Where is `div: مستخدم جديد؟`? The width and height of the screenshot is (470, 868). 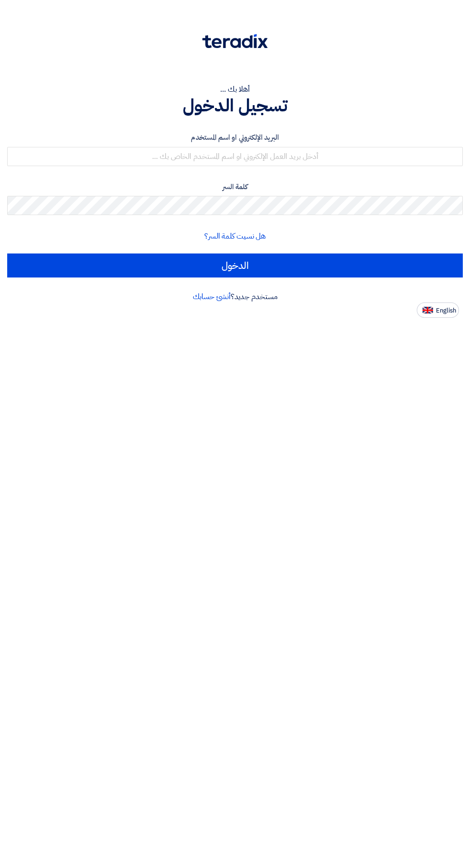
div: مستخدم جديد؟ is located at coordinates (235, 296).